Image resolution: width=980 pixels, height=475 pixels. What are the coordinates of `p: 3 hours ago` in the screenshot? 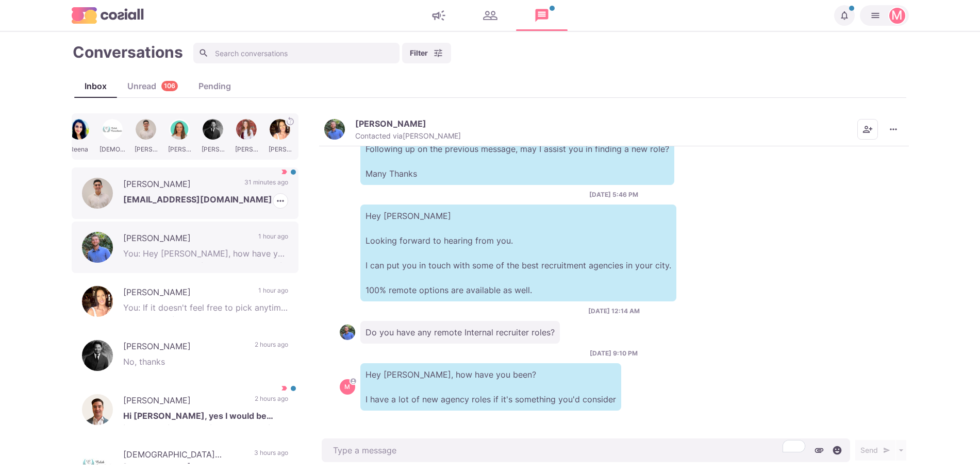 It's located at (271, 456).